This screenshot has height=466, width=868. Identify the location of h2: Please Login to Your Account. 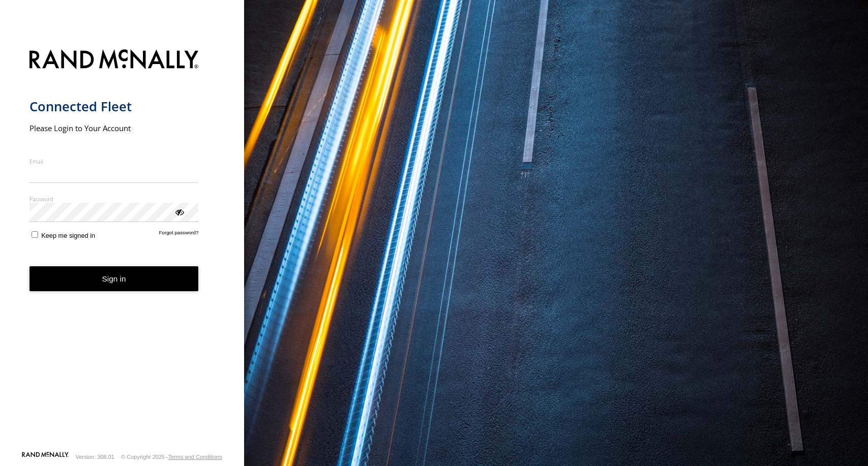
(114, 128).